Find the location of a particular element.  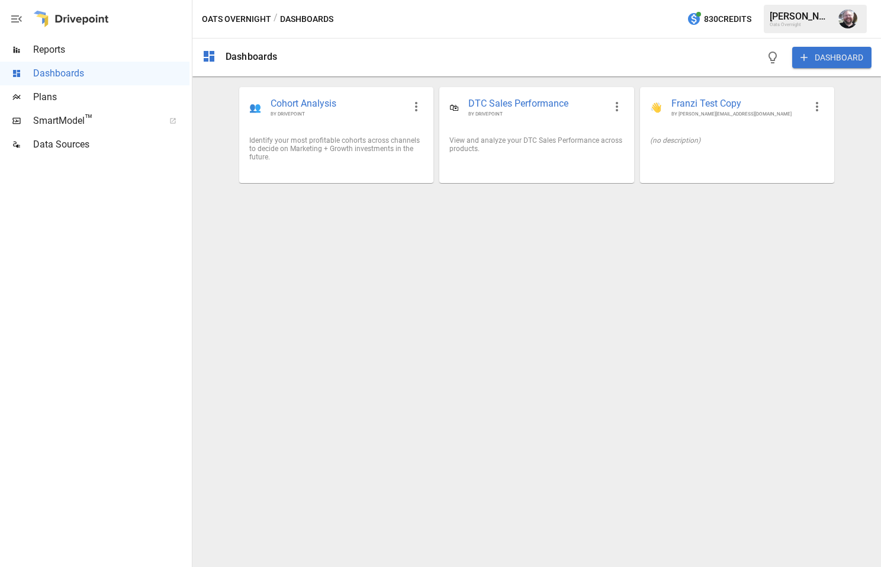

div: Oats Overnight is located at coordinates (801, 24).